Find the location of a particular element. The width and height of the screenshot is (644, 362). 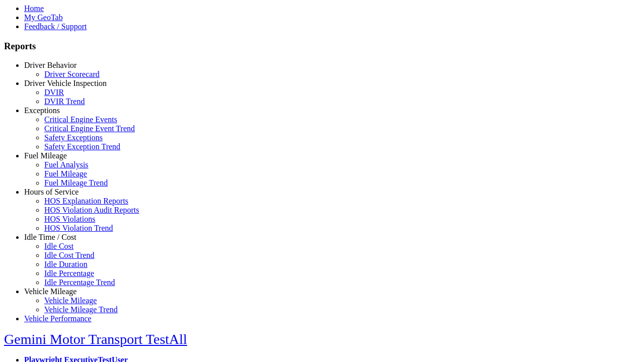

a: My GeoTab is located at coordinates (43, 17).